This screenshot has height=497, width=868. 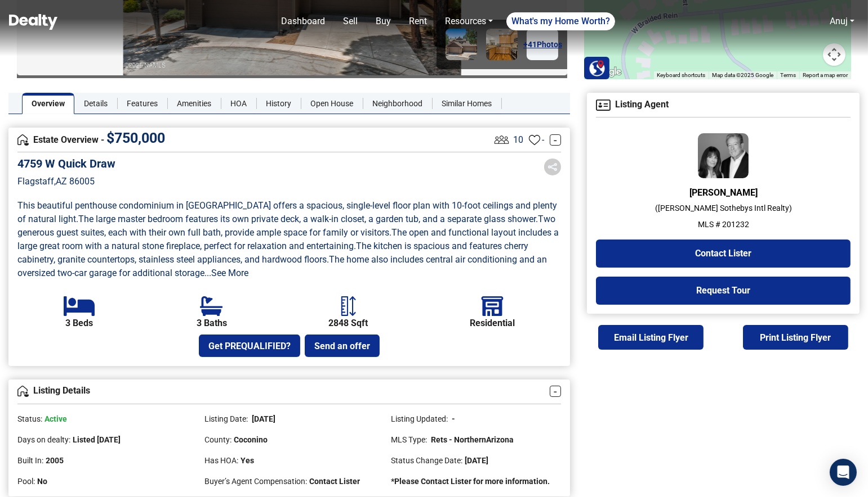 What do you see at coordinates (226, 273) in the screenshot?
I see `a: ...See More` at bounding box center [226, 273].